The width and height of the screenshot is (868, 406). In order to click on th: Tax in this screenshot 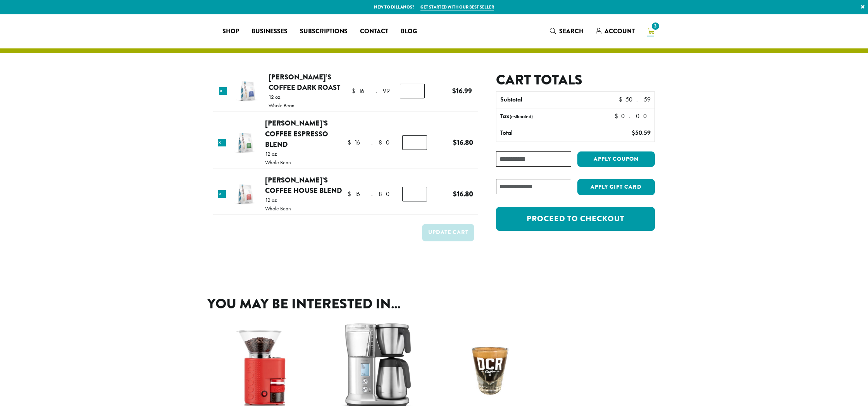, I will do `click(552, 117)`.